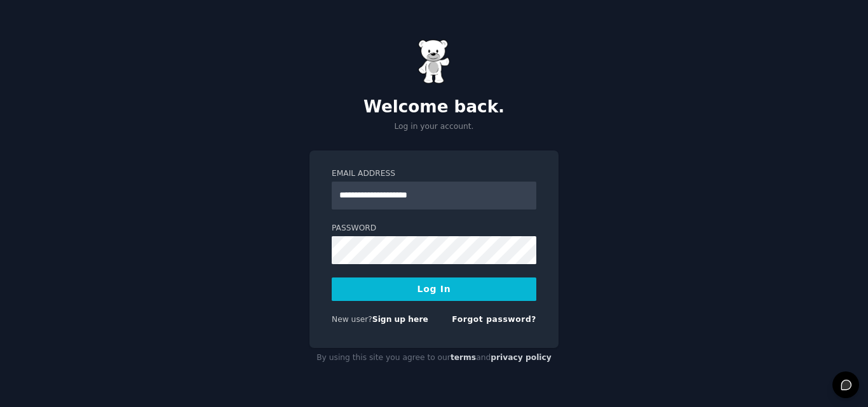  Describe the element at coordinates (434, 127) in the screenshot. I see `p: Log in your account.` at that location.